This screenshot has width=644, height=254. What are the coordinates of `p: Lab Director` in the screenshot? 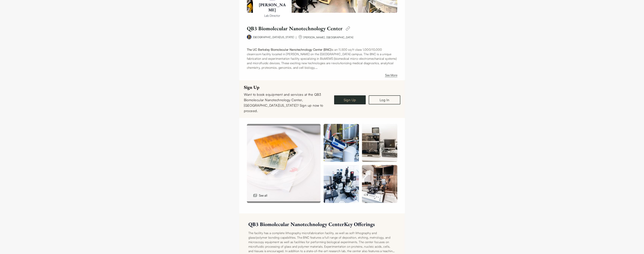 It's located at (272, 16).